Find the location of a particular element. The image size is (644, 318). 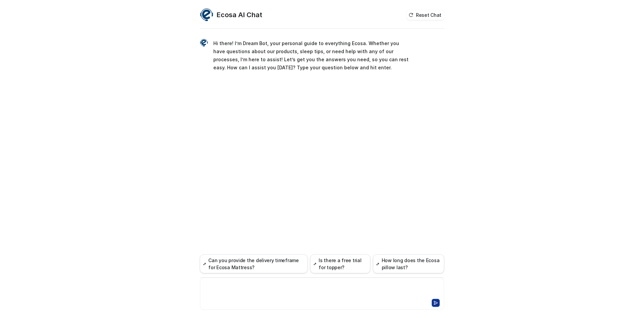

button: Reset Chat is located at coordinates (425, 15).